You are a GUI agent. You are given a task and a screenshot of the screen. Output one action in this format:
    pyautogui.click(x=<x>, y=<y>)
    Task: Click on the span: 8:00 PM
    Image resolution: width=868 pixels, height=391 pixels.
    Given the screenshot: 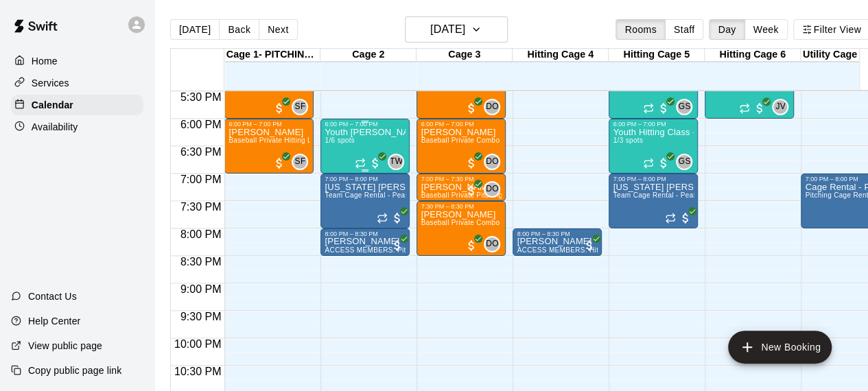 What is the action you would take?
    pyautogui.click(x=201, y=234)
    